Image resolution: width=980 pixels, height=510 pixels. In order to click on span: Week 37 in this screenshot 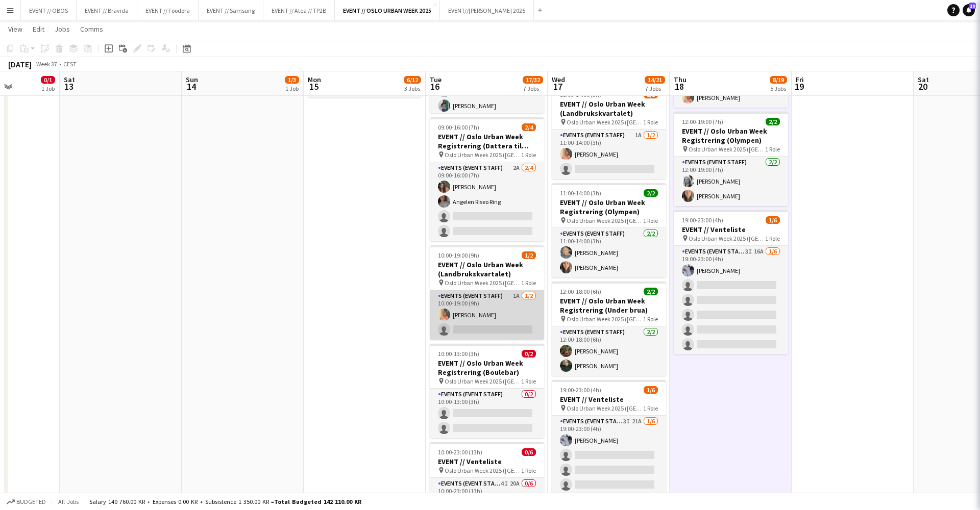, I will do `click(46, 64)`.